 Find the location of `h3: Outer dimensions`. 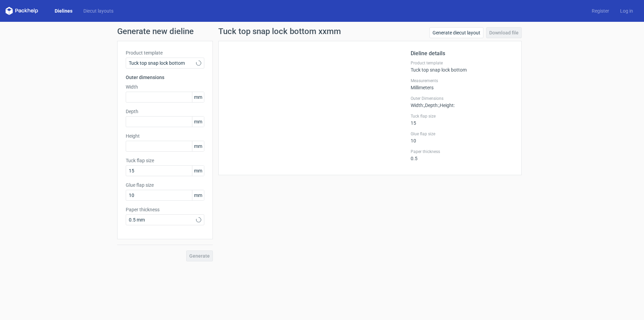

h3: Outer dimensions is located at coordinates (165, 77).